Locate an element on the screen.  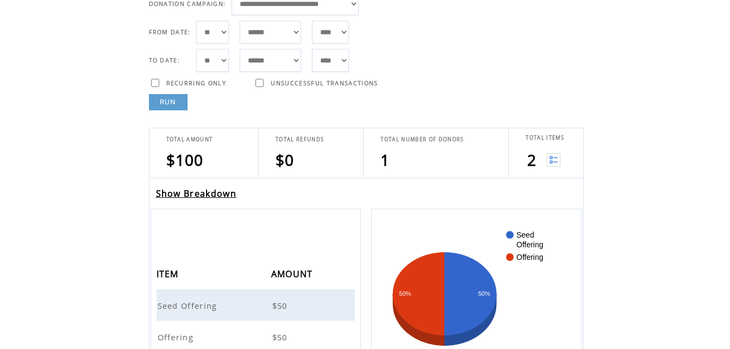
span: AMOUNT is located at coordinates (294, 275).